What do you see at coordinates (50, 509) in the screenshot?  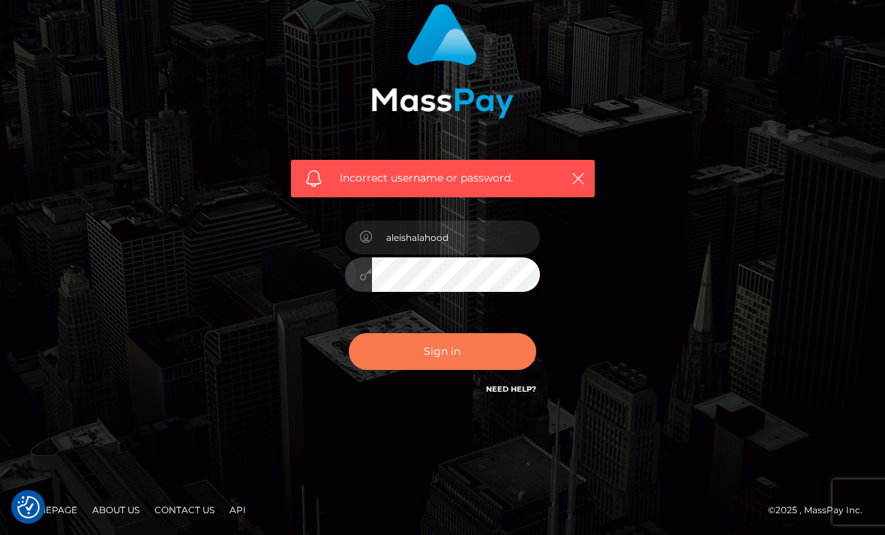 I see `a: Homepage` at bounding box center [50, 509].